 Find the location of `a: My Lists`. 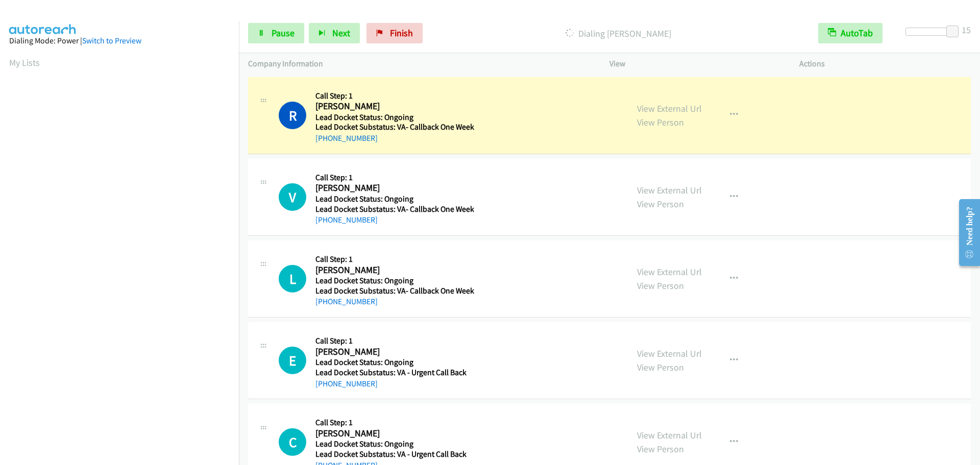

a: My Lists is located at coordinates (24, 62).